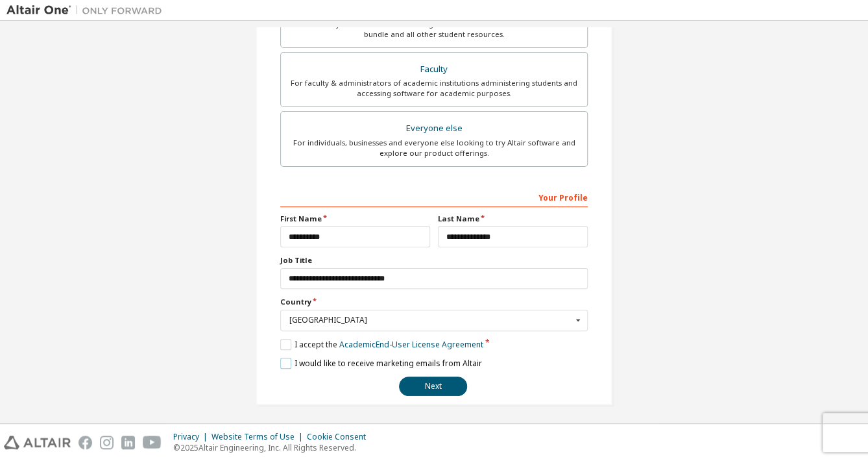 This screenshot has height=461, width=868. Describe the element at coordinates (433, 386) in the screenshot. I see `button: Next` at that location.